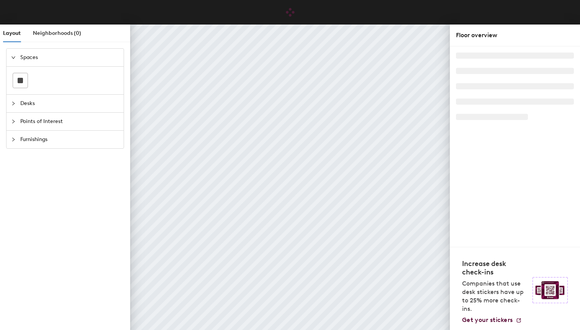 The height and width of the screenshot is (330, 580). Describe the element at coordinates (495, 268) in the screenshot. I see `h4: Increase desk check-ins` at that location.